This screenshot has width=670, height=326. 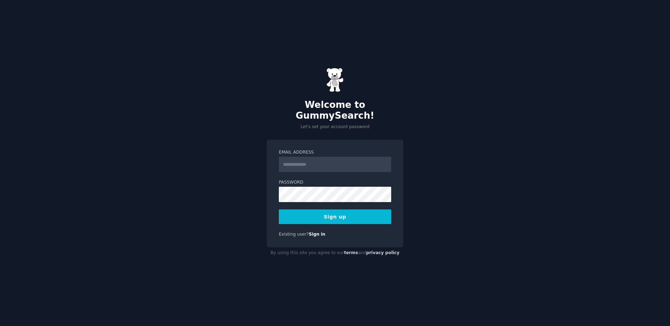 What do you see at coordinates (335, 127) in the screenshot?
I see `p: Let's set your account password` at bounding box center [335, 127].